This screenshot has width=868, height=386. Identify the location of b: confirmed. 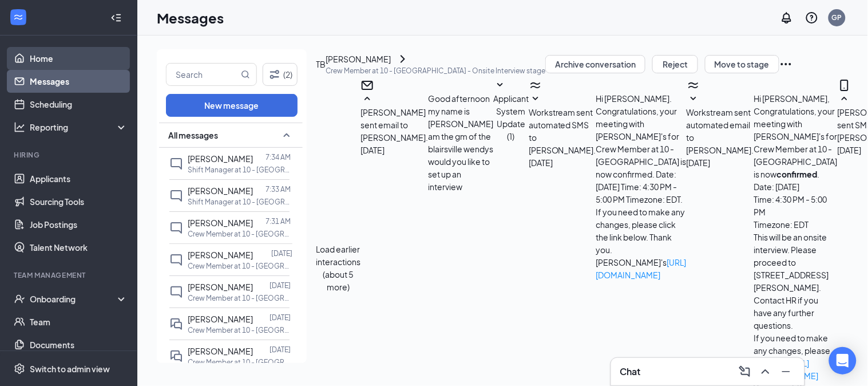
(797, 174).